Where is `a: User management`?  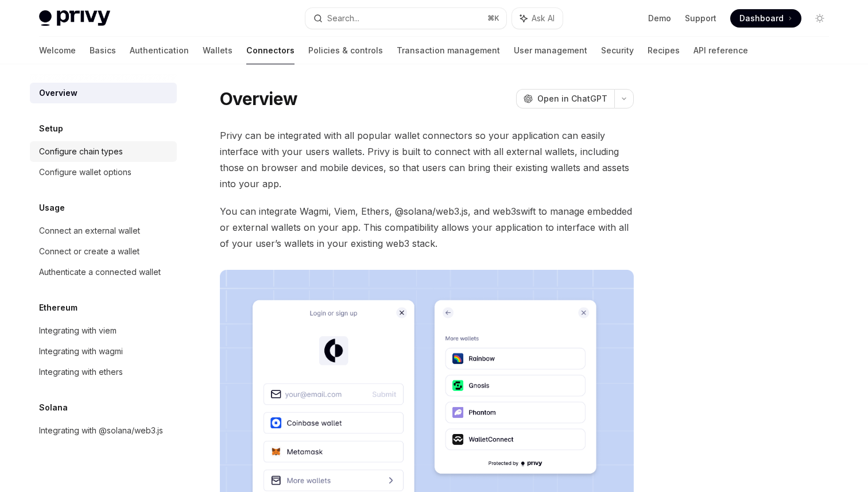
a: User management is located at coordinates (551, 51).